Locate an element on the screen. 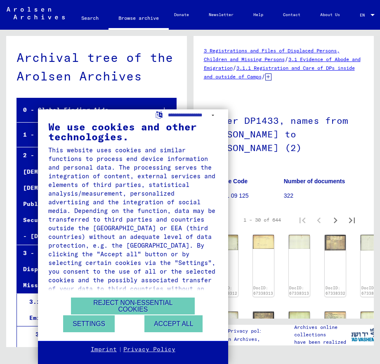 This screenshot has width=380, height=364. button: Settings is located at coordinates (89, 324).